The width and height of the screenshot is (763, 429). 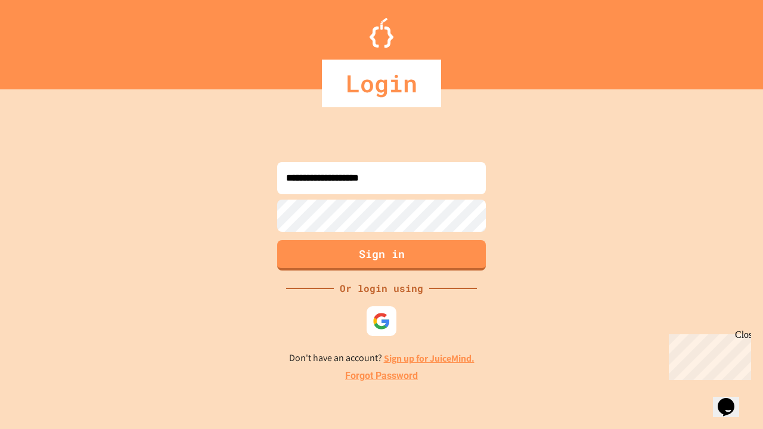 I want to click on div: Or login using, so click(x=382, y=289).